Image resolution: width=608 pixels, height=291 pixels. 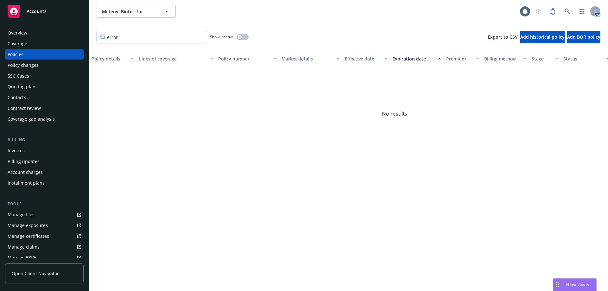 I want to click on button: Expiration date, so click(x=416, y=59).